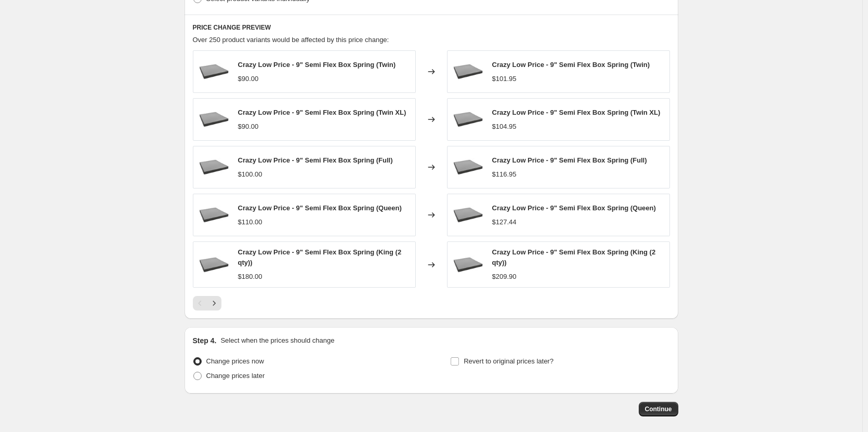  What do you see at coordinates (250, 174) in the screenshot?
I see `div: $100.00` at bounding box center [250, 174].